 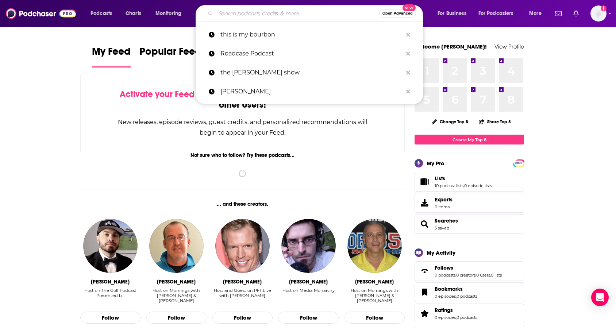 What do you see at coordinates (424, 182) in the screenshot?
I see `a: Lists` at bounding box center [424, 182].